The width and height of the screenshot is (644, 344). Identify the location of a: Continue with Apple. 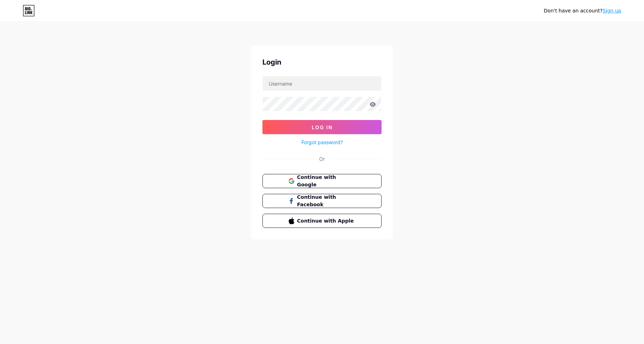
(322, 221).